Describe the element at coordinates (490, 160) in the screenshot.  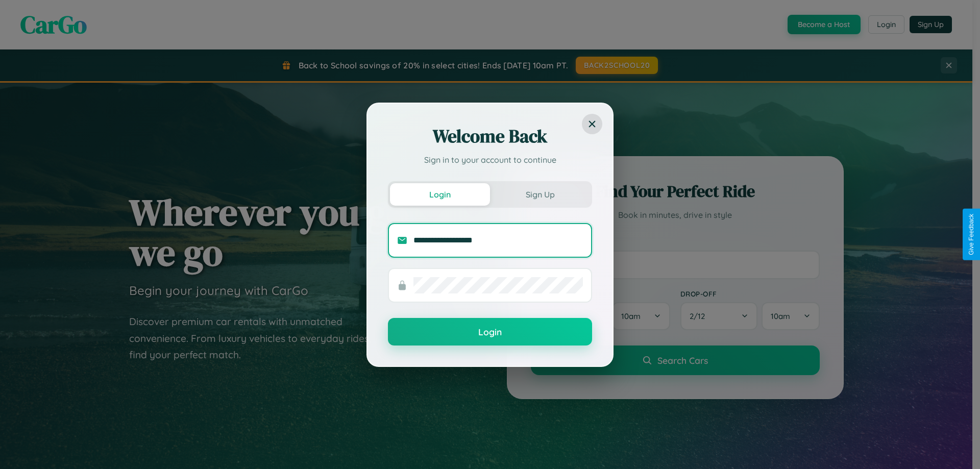
I see `p: Sign in to your account to continue` at that location.